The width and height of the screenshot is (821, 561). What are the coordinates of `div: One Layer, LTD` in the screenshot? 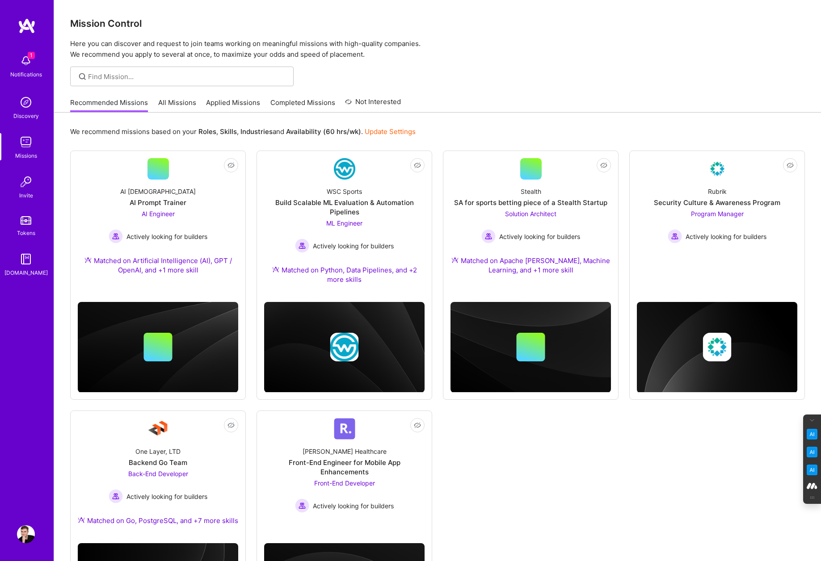 It's located at (158, 451).